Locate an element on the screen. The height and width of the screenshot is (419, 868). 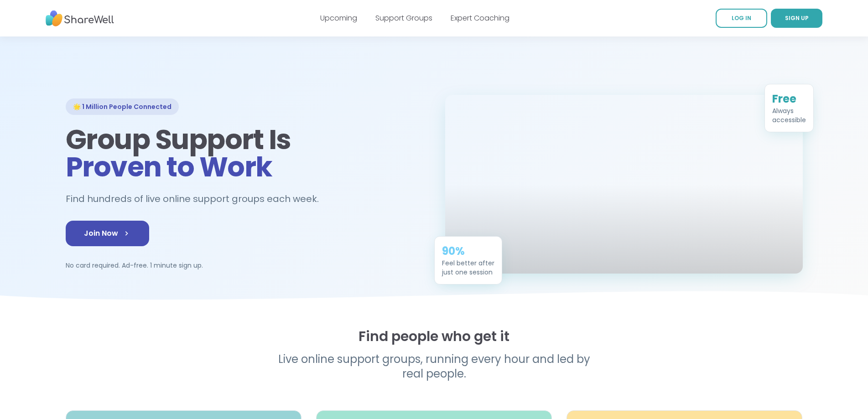
p: No card required. Ad-free. 1 minute sign up. is located at coordinates (245, 265).